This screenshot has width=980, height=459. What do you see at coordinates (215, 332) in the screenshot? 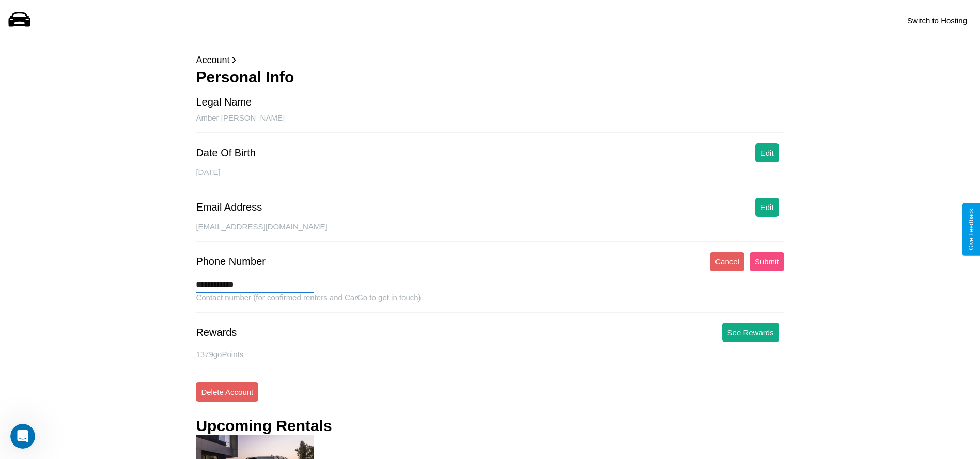
I see `div: Rewards` at bounding box center [215, 332].